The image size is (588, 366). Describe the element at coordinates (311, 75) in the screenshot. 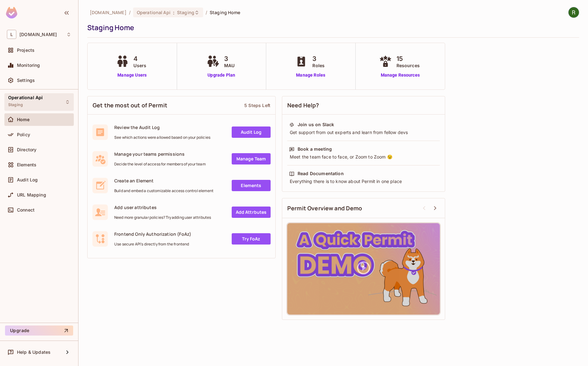

I see `a: Manage Roles` at that location.